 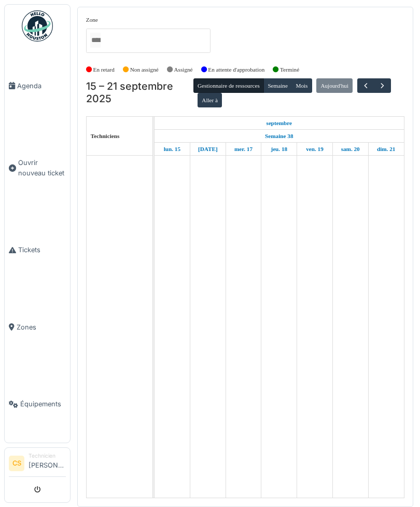 What do you see at coordinates (351, 149) in the screenshot?
I see `a: 20 septembre 2025` at bounding box center [351, 149].